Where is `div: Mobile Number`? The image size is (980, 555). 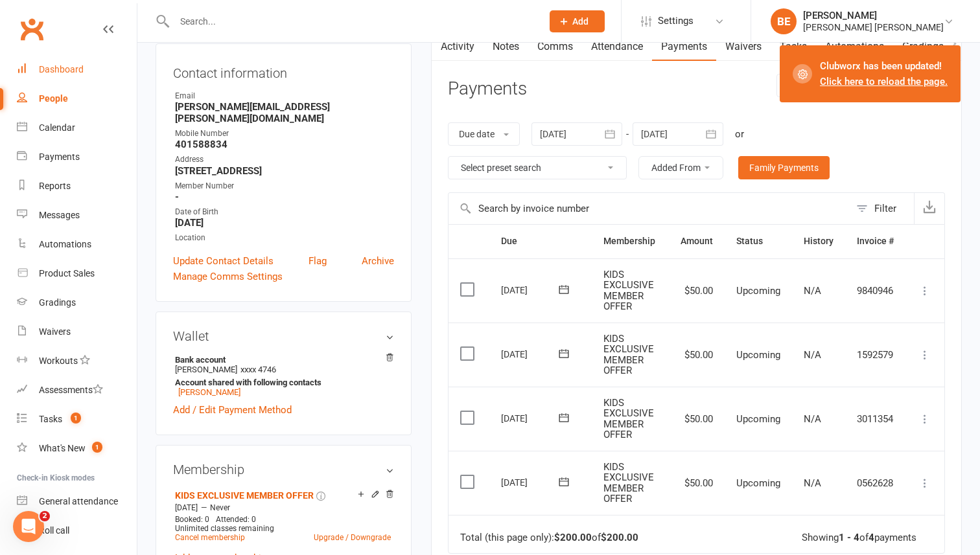 div: Mobile Number is located at coordinates (285, 134).